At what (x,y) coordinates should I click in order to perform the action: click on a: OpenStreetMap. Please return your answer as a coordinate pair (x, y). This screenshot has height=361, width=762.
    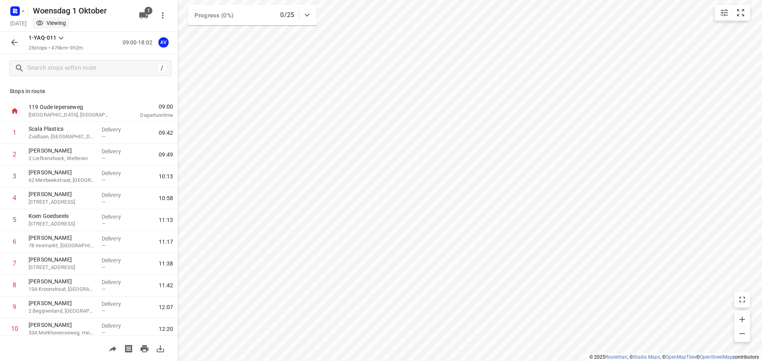
    Looking at the image, I should click on (716, 357).